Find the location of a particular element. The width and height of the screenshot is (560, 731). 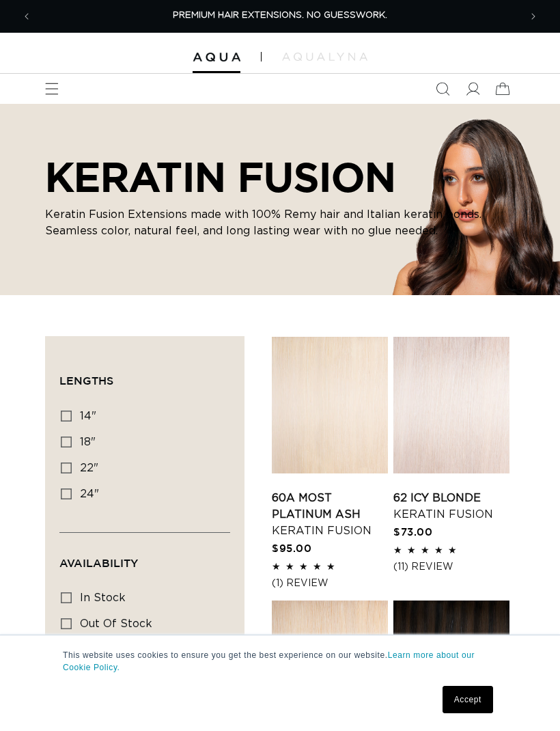

span: PREMIUM HAIR EXTENSIONS. NO GUESSWORK. is located at coordinates (280, 15).